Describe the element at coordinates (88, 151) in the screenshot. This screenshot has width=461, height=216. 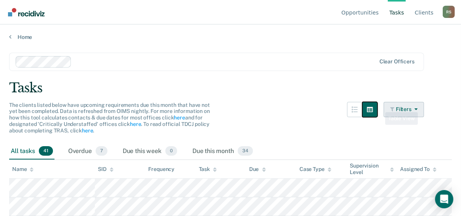
I see `div: Overdue7` at that location.